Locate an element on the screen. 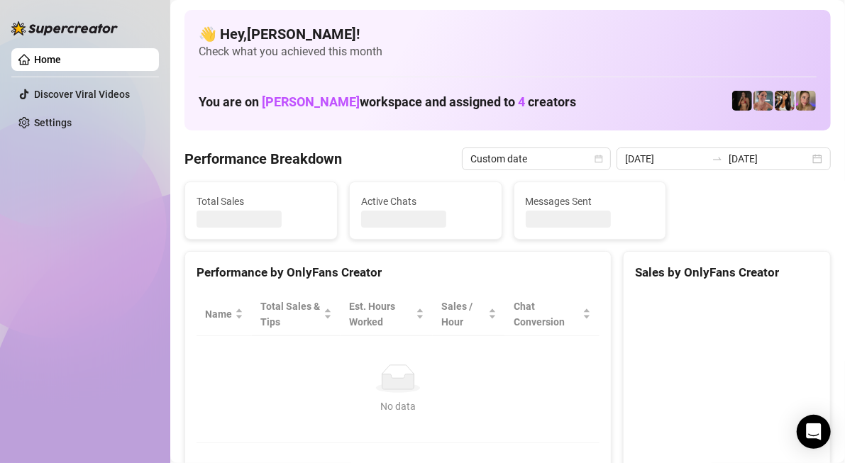 This screenshot has width=845, height=463. span: Check what you achieved this month is located at coordinates (507, 52).